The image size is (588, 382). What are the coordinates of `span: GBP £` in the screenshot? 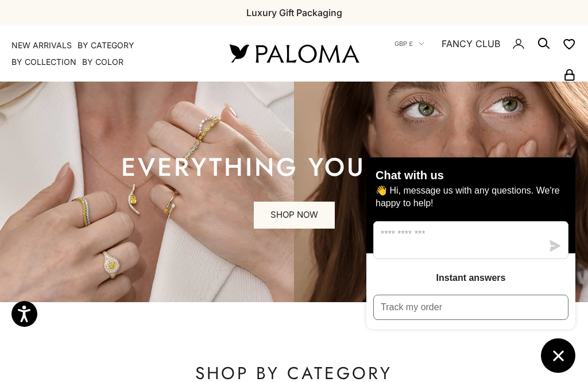 It's located at (404, 44).